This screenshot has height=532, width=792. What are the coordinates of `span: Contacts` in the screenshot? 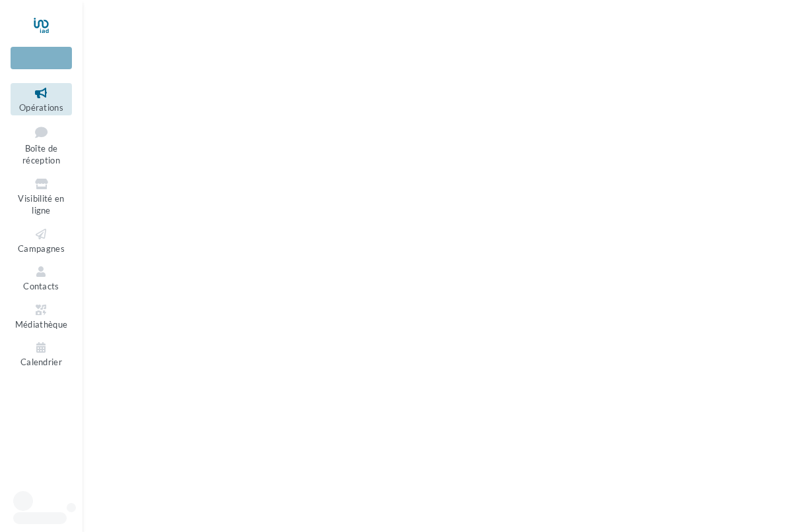 It's located at (41, 286).